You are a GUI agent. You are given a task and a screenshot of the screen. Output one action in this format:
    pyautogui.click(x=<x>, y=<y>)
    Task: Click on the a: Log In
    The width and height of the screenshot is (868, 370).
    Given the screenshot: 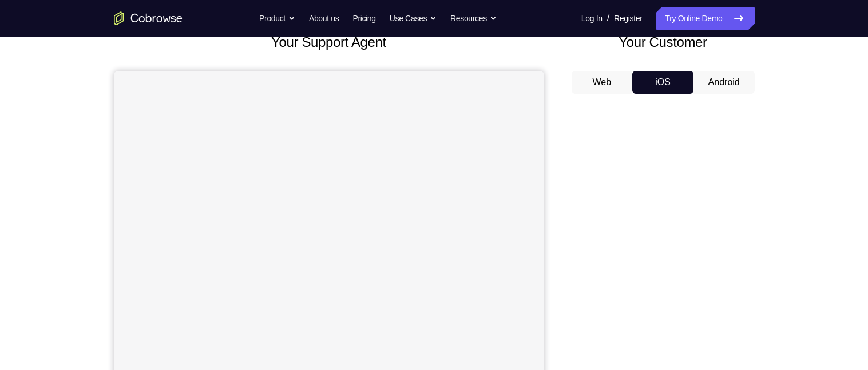 What is the action you would take?
    pyautogui.click(x=592, y=18)
    